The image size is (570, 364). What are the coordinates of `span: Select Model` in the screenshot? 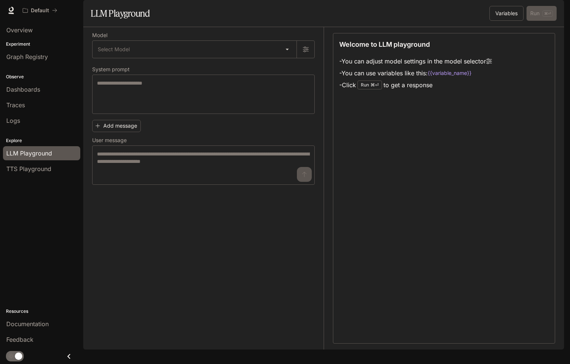 It's located at (114, 49).